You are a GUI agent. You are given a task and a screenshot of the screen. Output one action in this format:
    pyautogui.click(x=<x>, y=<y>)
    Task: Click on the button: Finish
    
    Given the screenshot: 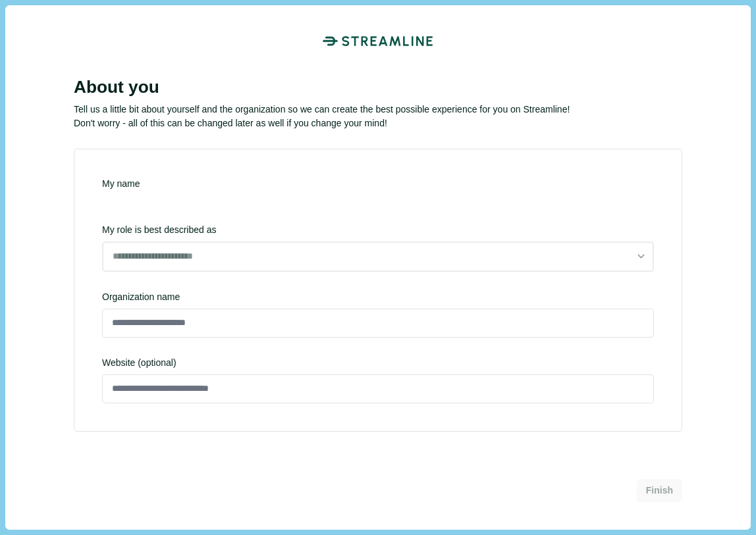 What is the action you would take?
    pyautogui.click(x=659, y=490)
    